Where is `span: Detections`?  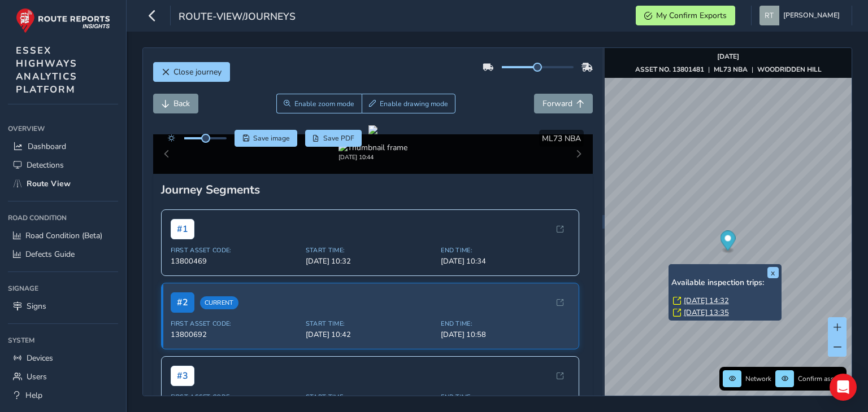
span: Detections is located at coordinates (45, 165).